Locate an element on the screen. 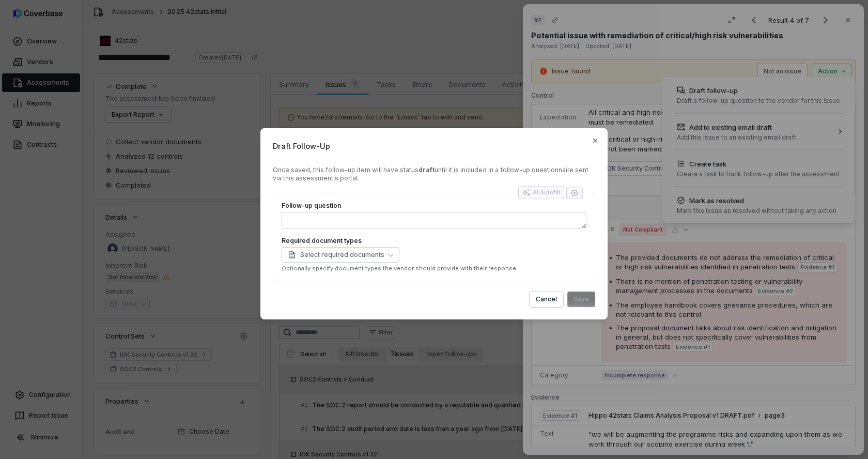 The width and height of the screenshot is (868, 459). span: Draft Follow-Up is located at coordinates (434, 146).